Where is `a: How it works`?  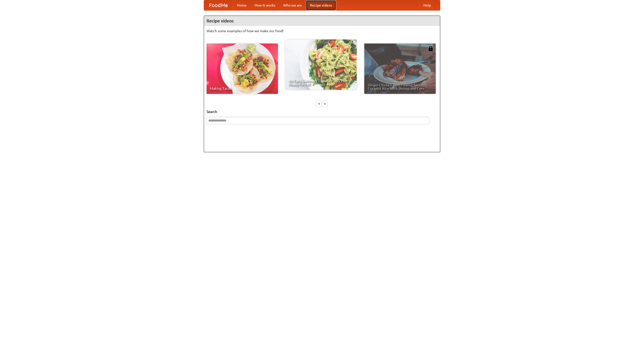
a: How it works is located at coordinates (265, 5).